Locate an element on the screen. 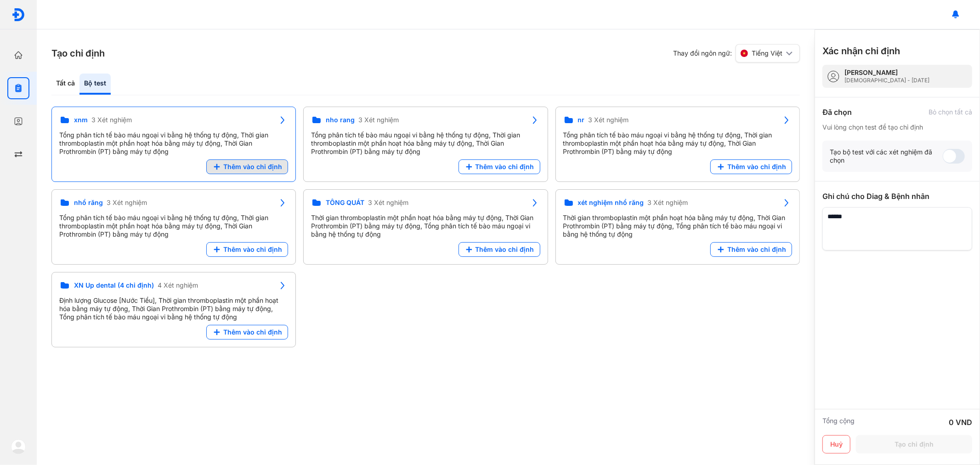  div: Định lượng Glucose [Nước Tiểu], Thời gian thromboplastin một phần hoạt hóa bằng máy tự động, Thời... is located at coordinates (174, 309).